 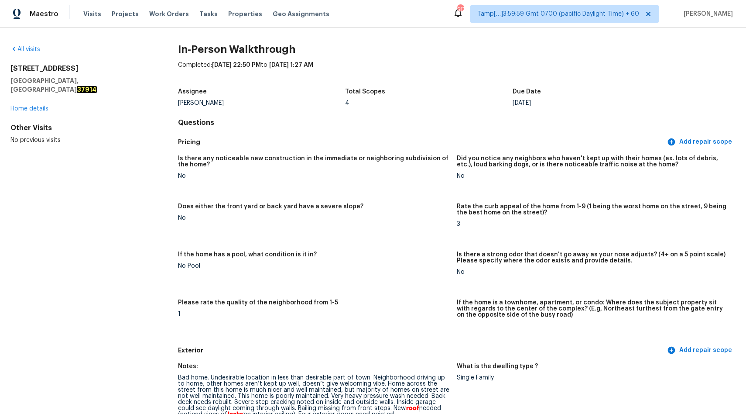 What do you see at coordinates (44, 14) in the screenshot?
I see `span: Maestro` at bounding box center [44, 14].